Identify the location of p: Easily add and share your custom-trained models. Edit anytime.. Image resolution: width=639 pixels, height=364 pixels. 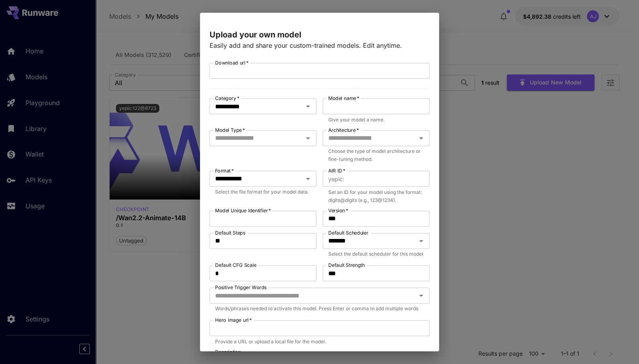
(320, 46).